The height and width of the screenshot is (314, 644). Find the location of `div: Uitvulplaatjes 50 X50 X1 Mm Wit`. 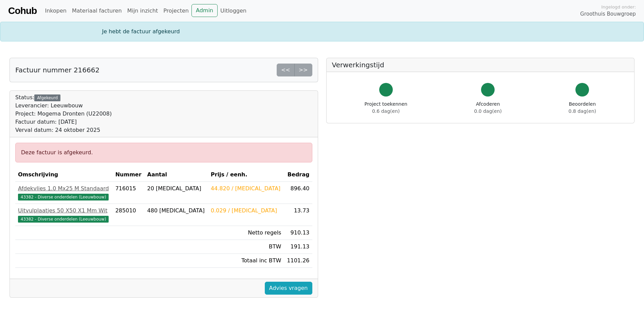

div: Uitvulplaatjes 50 X50 X1 Mm Wit is located at coordinates (64, 210).